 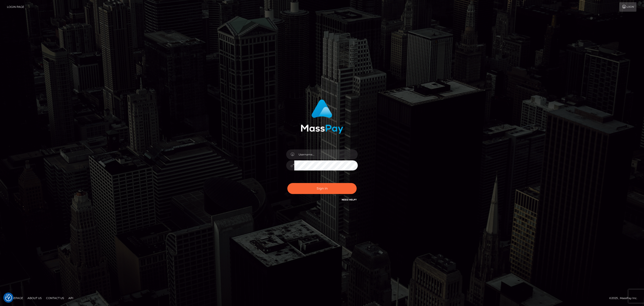 What do you see at coordinates (9, 297) in the screenshot?
I see `img: Revisit consent button` at bounding box center [9, 297].